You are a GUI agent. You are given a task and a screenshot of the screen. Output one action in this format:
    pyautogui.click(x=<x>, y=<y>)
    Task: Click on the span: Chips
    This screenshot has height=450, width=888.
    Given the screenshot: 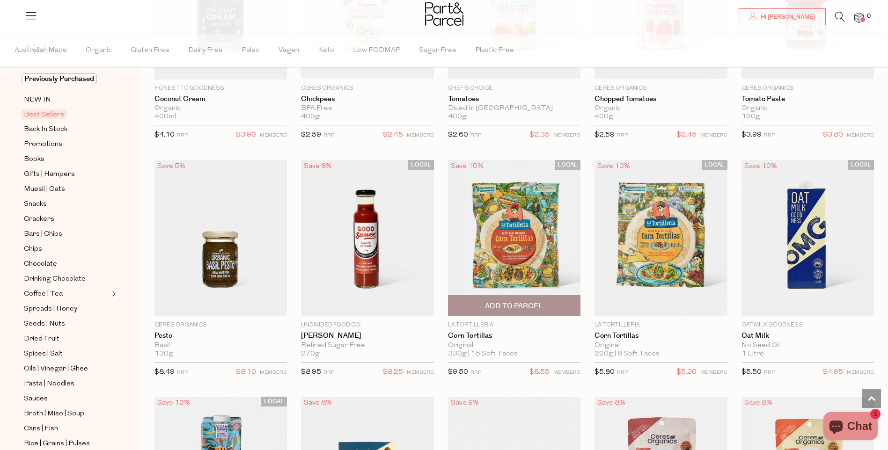 What is the action you would take?
    pyautogui.click(x=33, y=249)
    